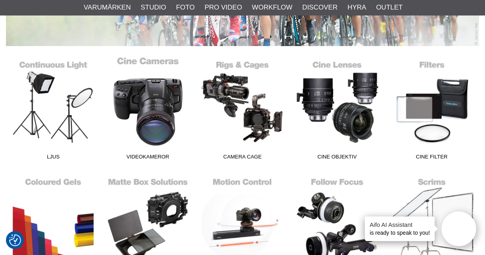 The image size is (485, 255). I want to click on span: Cine Objektiv, so click(337, 158).